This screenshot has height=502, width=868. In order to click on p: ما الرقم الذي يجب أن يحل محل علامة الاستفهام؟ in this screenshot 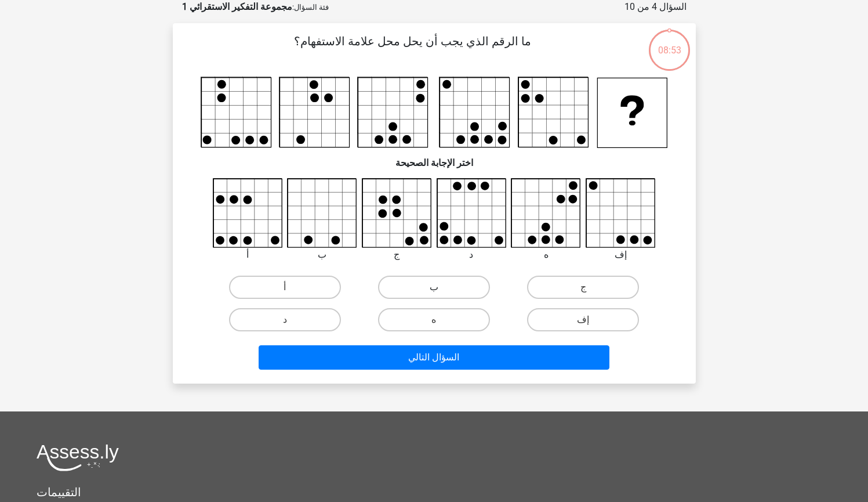, I will do `click(413, 50)`.